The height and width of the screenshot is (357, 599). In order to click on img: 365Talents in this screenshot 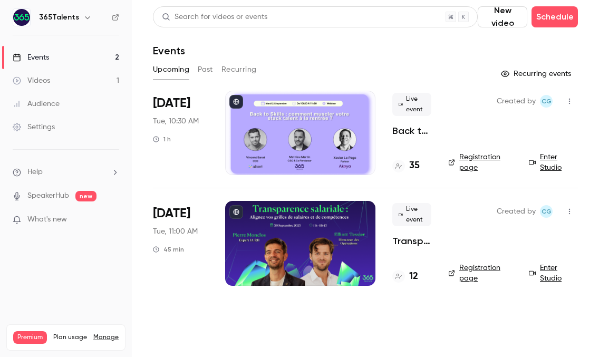, I will do `click(22, 17)`.